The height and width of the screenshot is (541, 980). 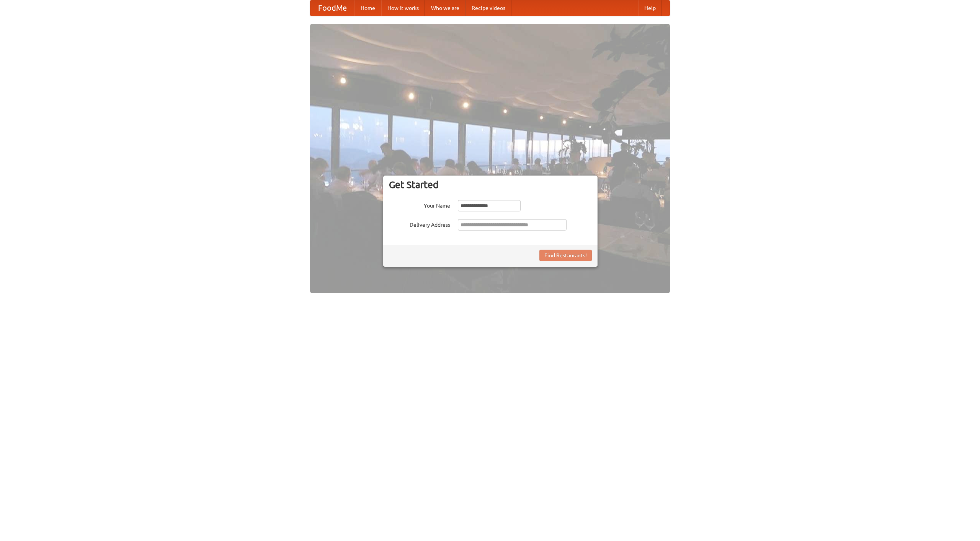 I want to click on h3: Get Started, so click(x=491, y=185).